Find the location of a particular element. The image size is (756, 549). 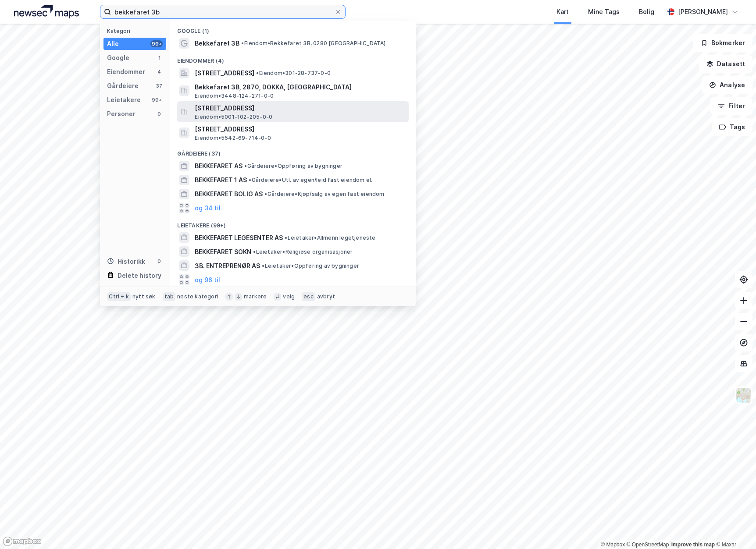

div: Google is located at coordinates (118, 58).